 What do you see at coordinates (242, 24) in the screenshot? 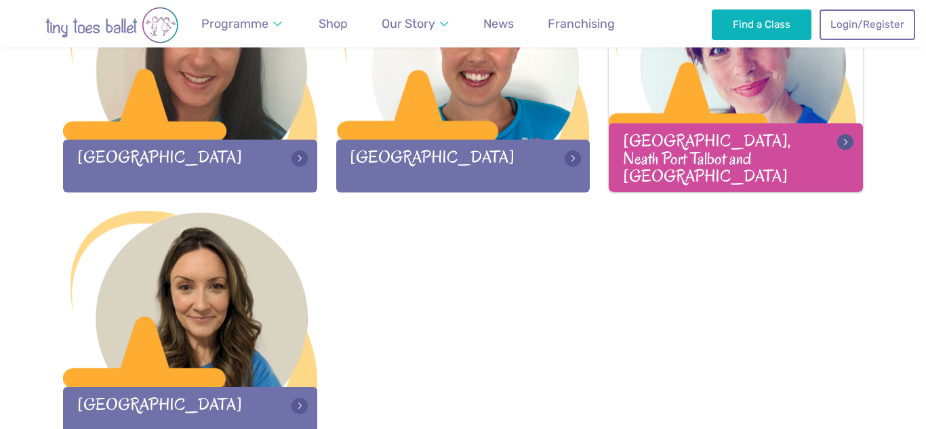
I see `a: Programme` at bounding box center [242, 24].